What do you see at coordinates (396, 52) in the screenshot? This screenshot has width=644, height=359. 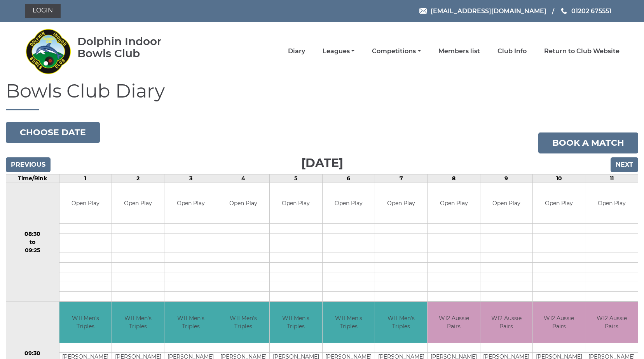 I see `a: Competitions` at bounding box center [396, 52].